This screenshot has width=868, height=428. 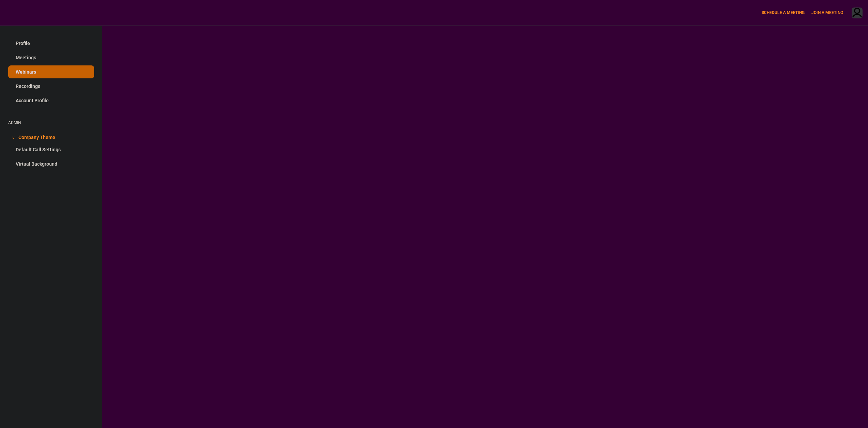 What do you see at coordinates (52, 86) in the screenshot?
I see `a: Recordings` at bounding box center [52, 86].